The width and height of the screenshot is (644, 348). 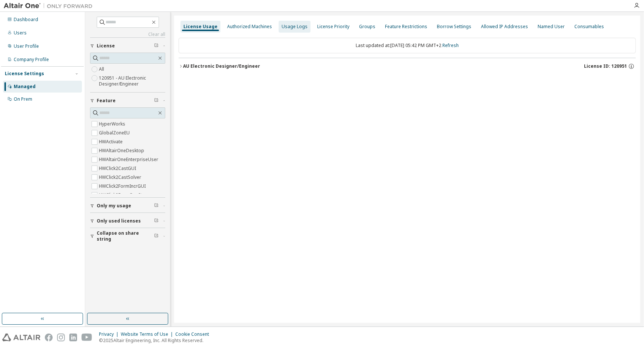 I want to click on span: License ID: 120951, so click(x=606, y=66).